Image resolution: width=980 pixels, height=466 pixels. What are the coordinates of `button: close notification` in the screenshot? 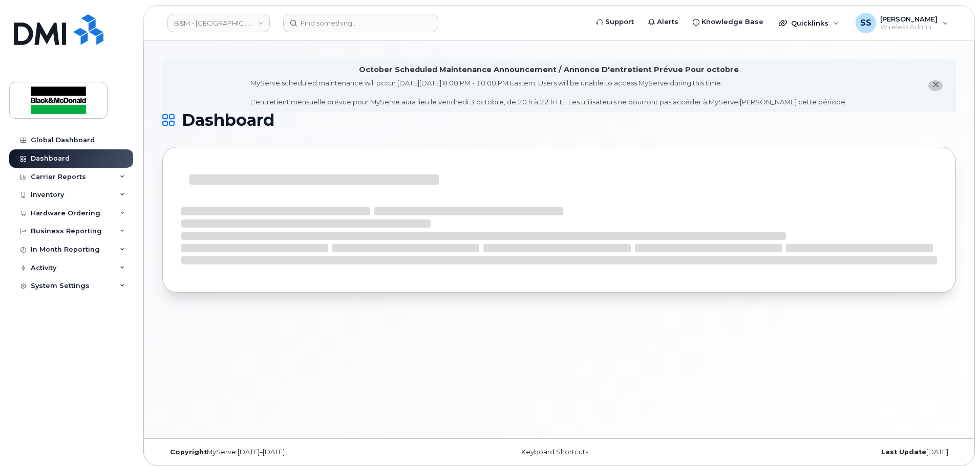 It's located at (936, 85).